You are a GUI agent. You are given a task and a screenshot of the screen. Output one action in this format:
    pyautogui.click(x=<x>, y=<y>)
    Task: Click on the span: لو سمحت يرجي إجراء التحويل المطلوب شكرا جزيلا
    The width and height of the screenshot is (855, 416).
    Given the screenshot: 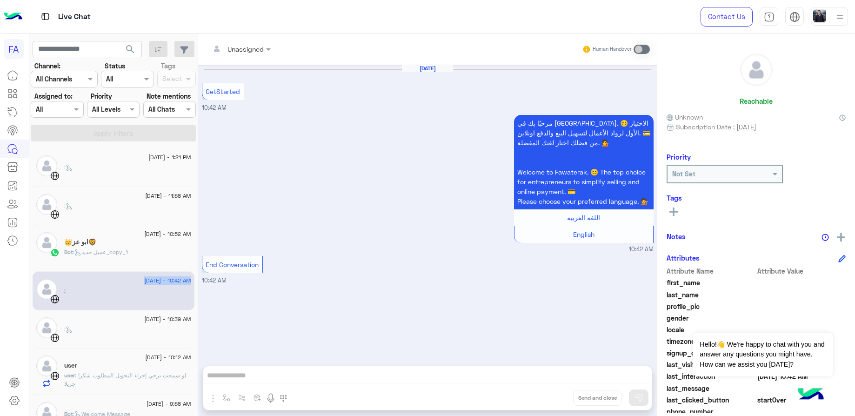 What is the action you would take?
    pyautogui.click(x=125, y=379)
    